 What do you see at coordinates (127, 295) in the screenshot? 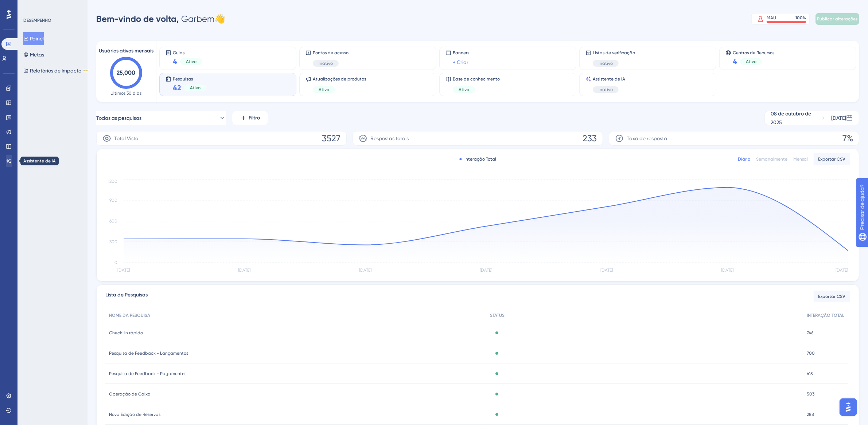
I see `font: Lista de Pesquisas` at bounding box center [127, 295].